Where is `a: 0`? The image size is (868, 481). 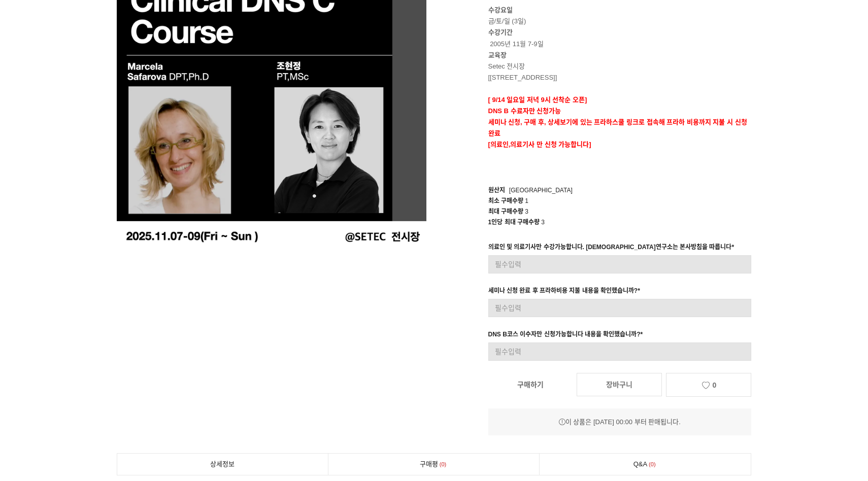 a: 0 is located at coordinates (709, 385).